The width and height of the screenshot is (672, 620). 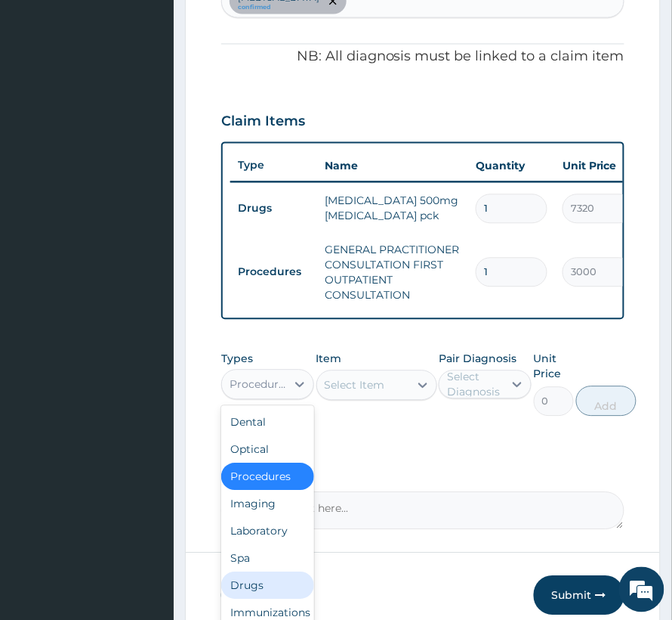 I want to click on label: Pair Diagnosis, so click(x=477, y=359).